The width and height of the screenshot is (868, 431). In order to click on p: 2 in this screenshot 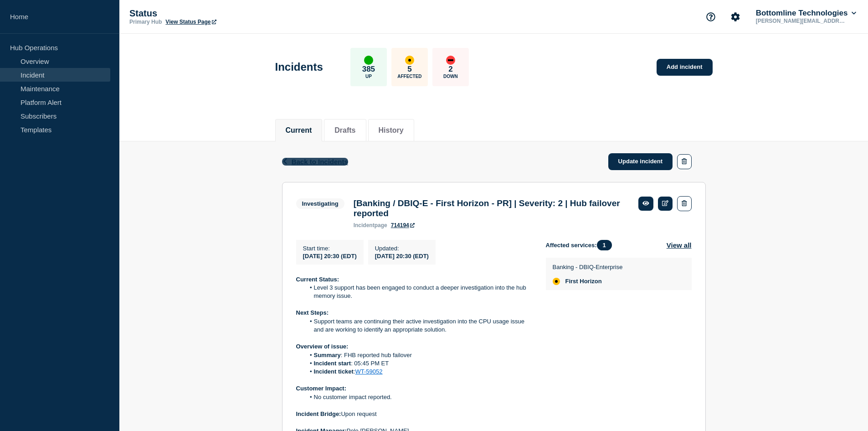, I will do `click(450, 70)`.